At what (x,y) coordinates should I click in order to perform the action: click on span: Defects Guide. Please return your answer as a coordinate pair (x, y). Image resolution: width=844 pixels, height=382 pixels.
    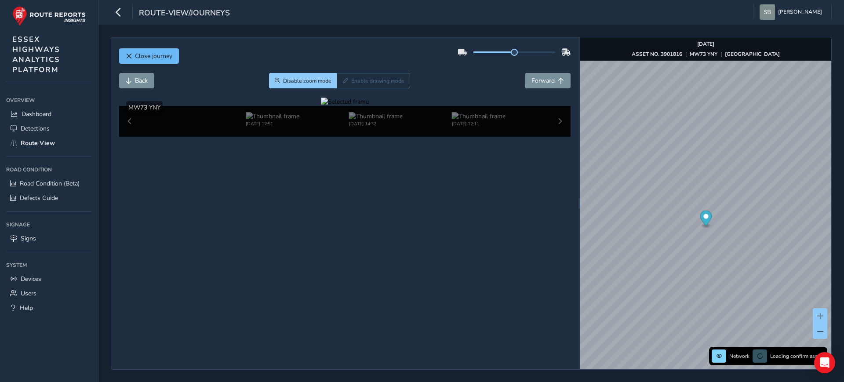
    Looking at the image, I should click on (39, 198).